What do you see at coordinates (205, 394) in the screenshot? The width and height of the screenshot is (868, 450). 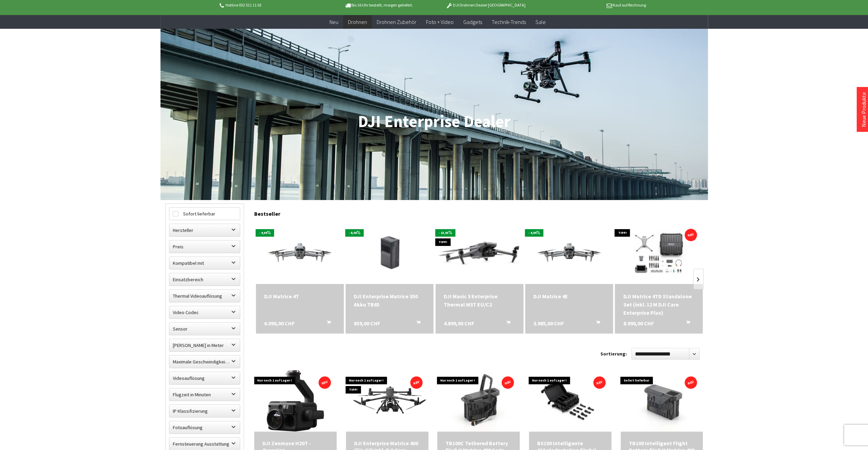 I see `label: Flugzeit in Minuten` at bounding box center [205, 394].